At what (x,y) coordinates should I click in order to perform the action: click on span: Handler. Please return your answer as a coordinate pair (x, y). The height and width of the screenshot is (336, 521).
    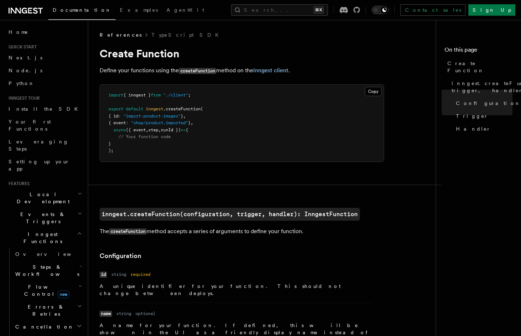
    Looking at the image, I should click on (474, 129).